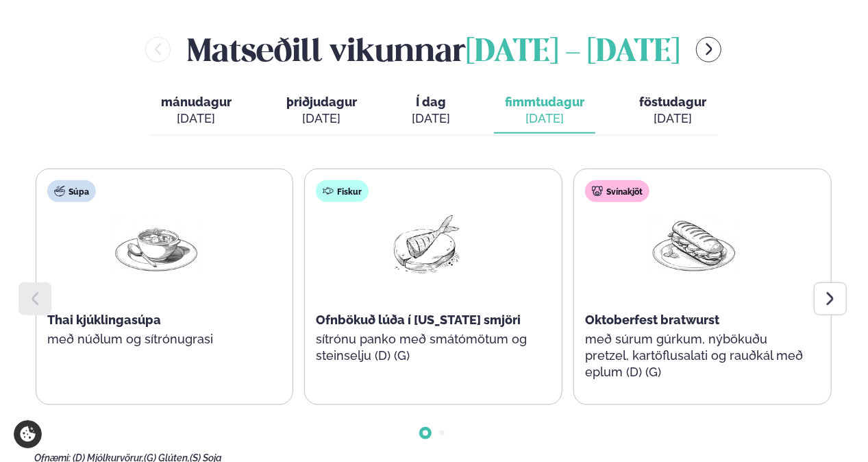 Image resolution: width=868 pixels, height=462 pixels. Describe the element at coordinates (442, 433) in the screenshot. I see `span: Go to slide 2` at that location.